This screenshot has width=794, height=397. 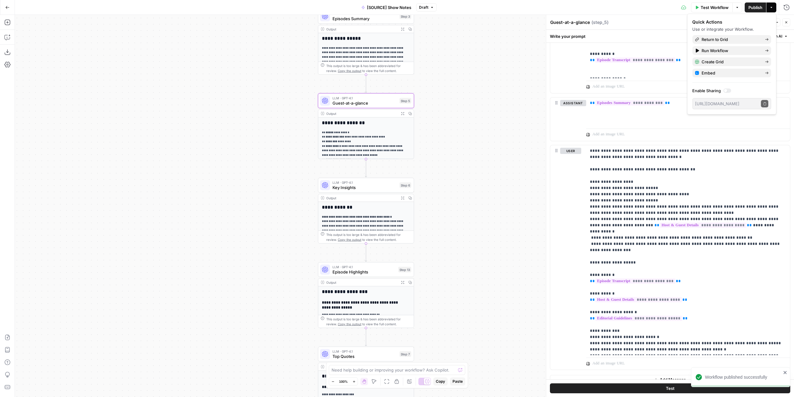 What do you see at coordinates (715, 7) in the screenshot?
I see `span: Test Workflow` at bounding box center [715, 7].